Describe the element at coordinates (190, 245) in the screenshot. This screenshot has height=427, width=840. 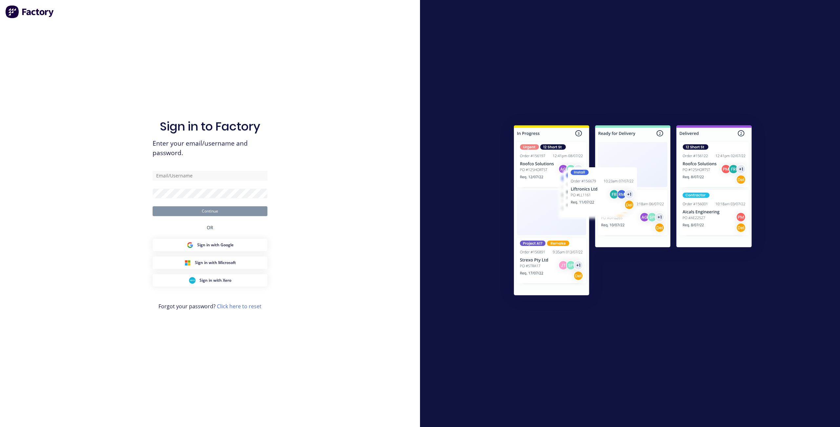
I see `img: Google Sign in` at that location.